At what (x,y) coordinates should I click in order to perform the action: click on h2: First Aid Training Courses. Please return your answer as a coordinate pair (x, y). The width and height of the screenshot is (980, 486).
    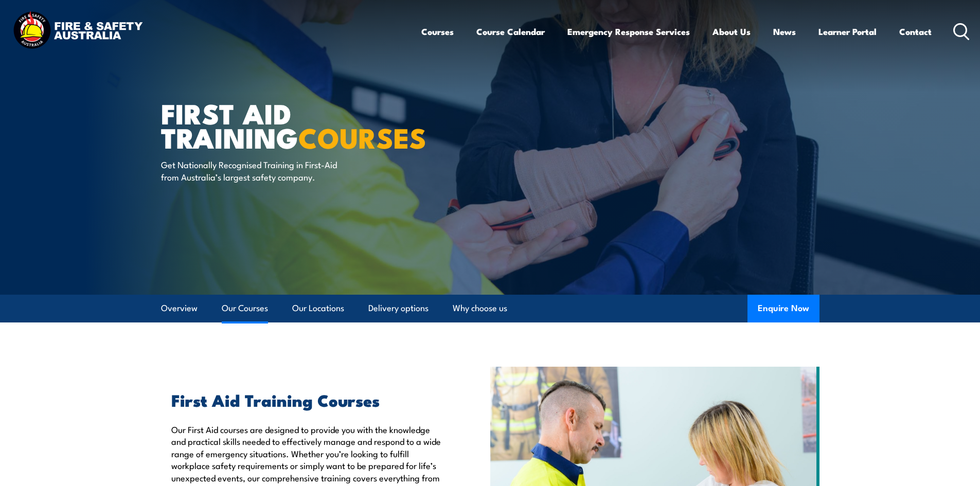
    Looking at the image, I should click on (307, 400).